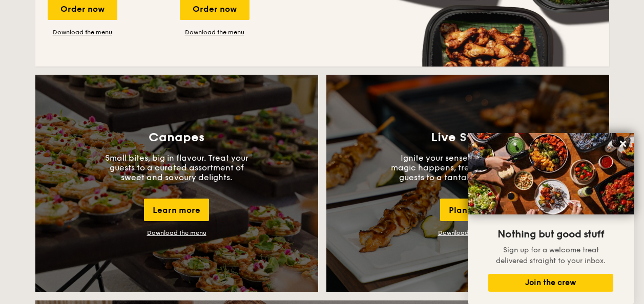  I want to click on img: DSC07876-Edit02-Large.jpeg, so click(551, 173).